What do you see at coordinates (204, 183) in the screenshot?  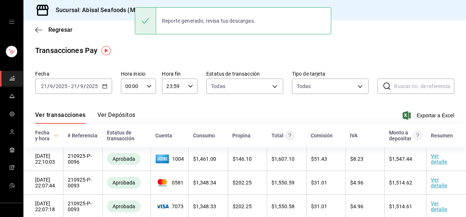 I see `span: $ 1,348.34` at bounding box center [204, 183].